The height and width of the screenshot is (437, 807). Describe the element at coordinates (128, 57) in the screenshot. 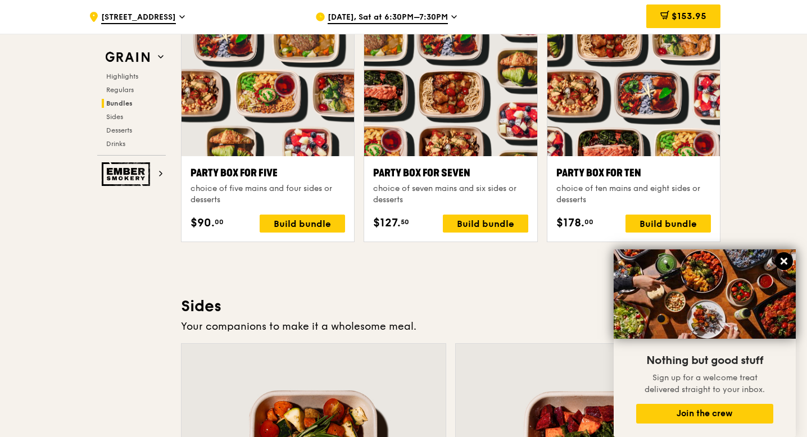

I see `img: Grain web logo` at that location.